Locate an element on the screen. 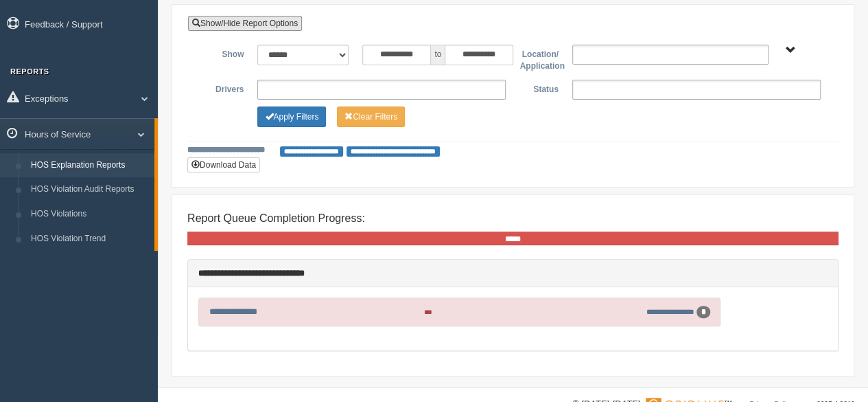 Image resolution: width=868 pixels, height=402 pixels. button: Download Data is located at coordinates (224, 165).